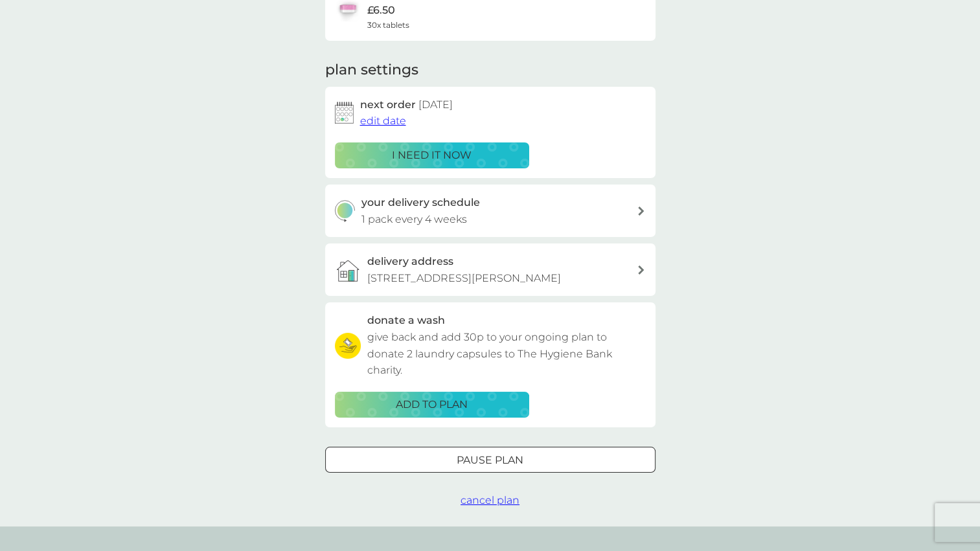 This screenshot has height=551, width=980. Describe the element at coordinates (506, 353) in the screenshot. I see `p: give back and add 30p to your ongoing plan to donate 2 laundry capsules to The Hygiene Bank charity.` at that location.